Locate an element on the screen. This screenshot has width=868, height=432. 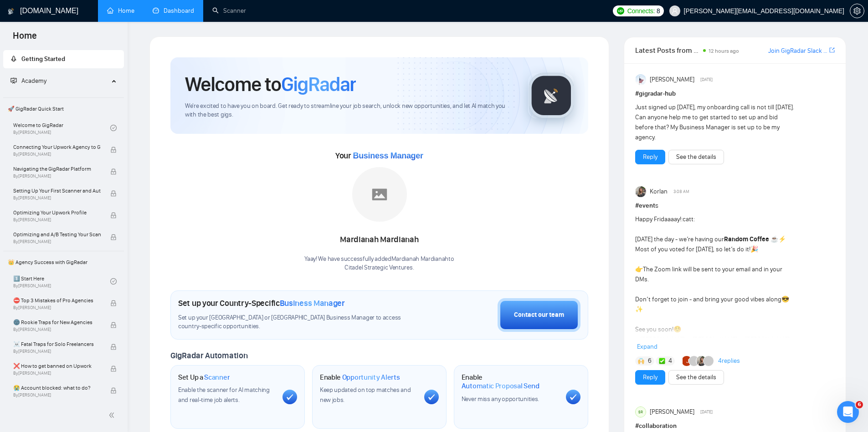
span: 🌚 Rookie Traps for New Agencies is located at coordinates (57, 322).